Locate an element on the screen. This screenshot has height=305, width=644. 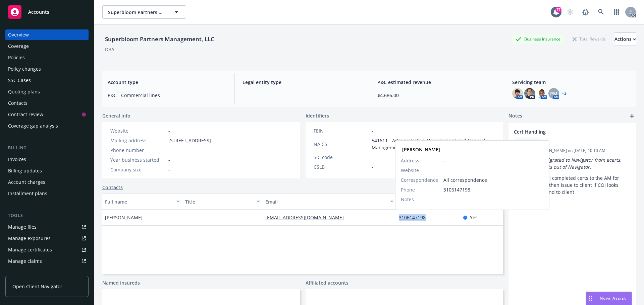
div: Installment plans is located at coordinates (28, 194).